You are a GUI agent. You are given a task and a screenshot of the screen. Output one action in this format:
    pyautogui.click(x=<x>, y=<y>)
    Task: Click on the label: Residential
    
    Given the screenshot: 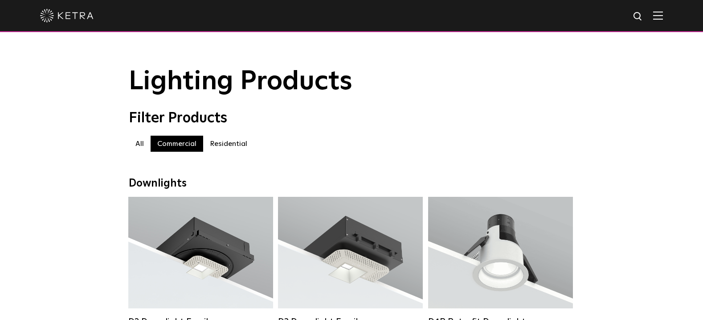 What is the action you would take?
    pyautogui.click(x=229, y=143)
    